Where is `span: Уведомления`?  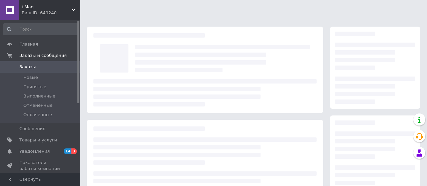 span: Уведомления is located at coordinates (34, 152).